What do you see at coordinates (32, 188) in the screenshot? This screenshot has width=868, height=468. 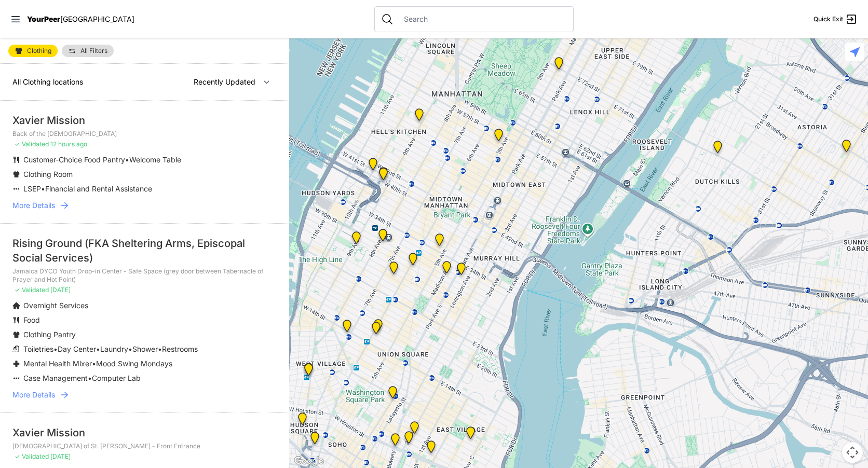 I see `span: LSEP` at bounding box center [32, 188].